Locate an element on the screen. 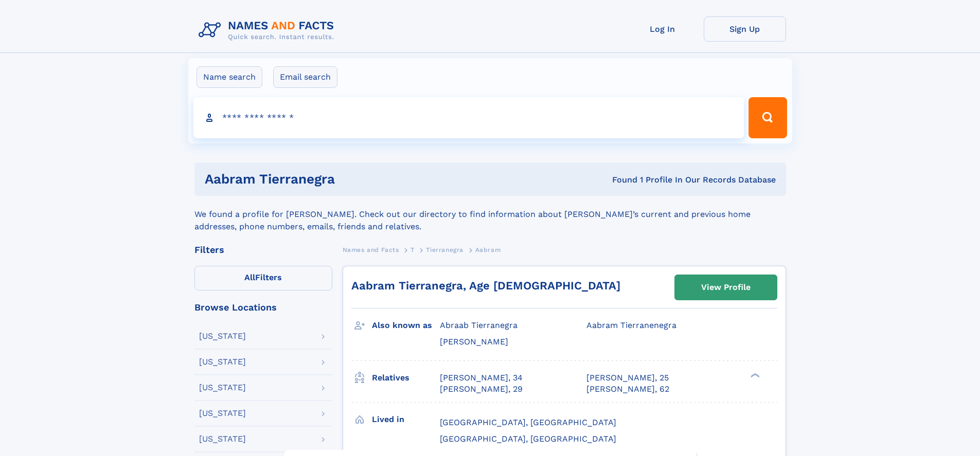  h3: Lived in is located at coordinates (406, 420).